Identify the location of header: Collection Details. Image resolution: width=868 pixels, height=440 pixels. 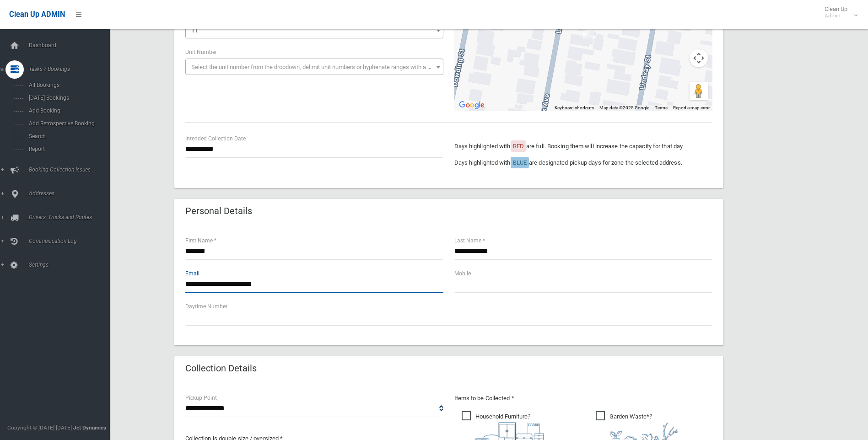
(221, 368).